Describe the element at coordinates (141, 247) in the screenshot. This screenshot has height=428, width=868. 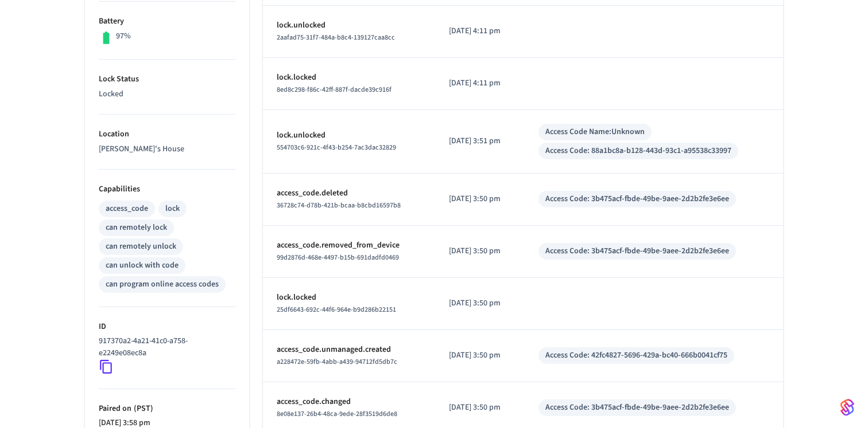
I see `div: can remotely unlock` at that location.